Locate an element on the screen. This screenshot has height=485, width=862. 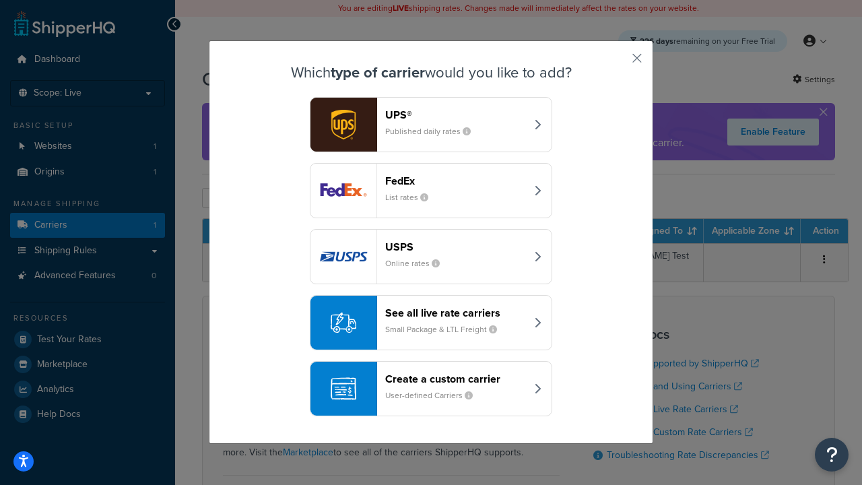
small: Published daily rates is located at coordinates (433, 131).